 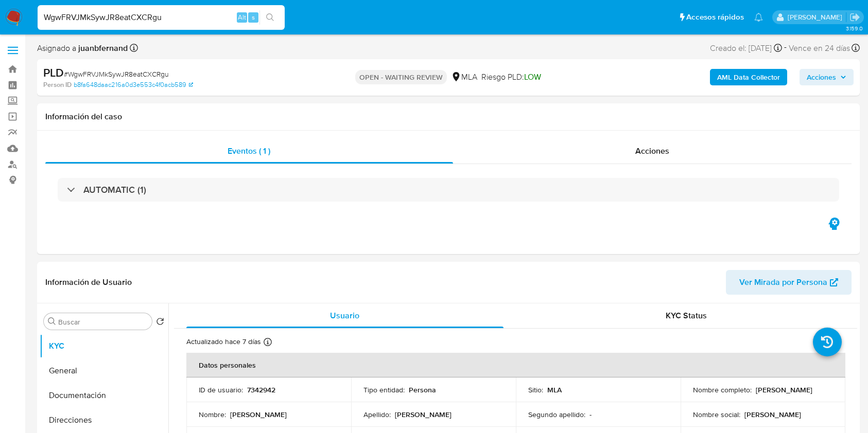 What do you see at coordinates (270, 18) in the screenshot?
I see `button: search-icon` at bounding box center [270, 18].